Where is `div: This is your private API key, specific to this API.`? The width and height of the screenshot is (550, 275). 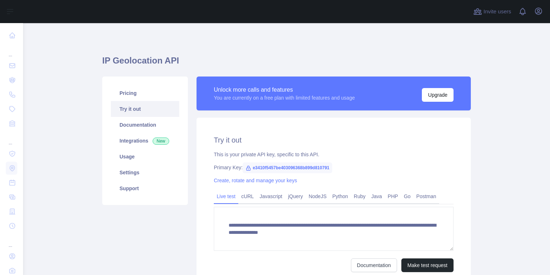 div: This is your private API key, specific to this API. is located at coordinates (334, 154).